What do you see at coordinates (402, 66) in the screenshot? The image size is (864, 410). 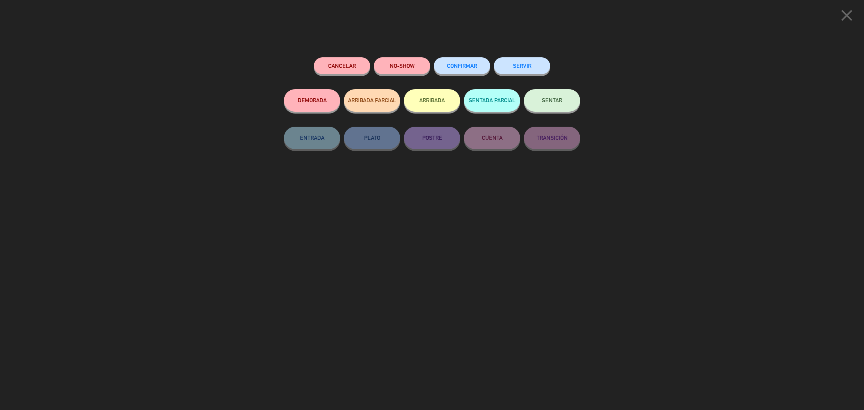 I see `button: NO-SHOW` at bounding box center [402, 66].